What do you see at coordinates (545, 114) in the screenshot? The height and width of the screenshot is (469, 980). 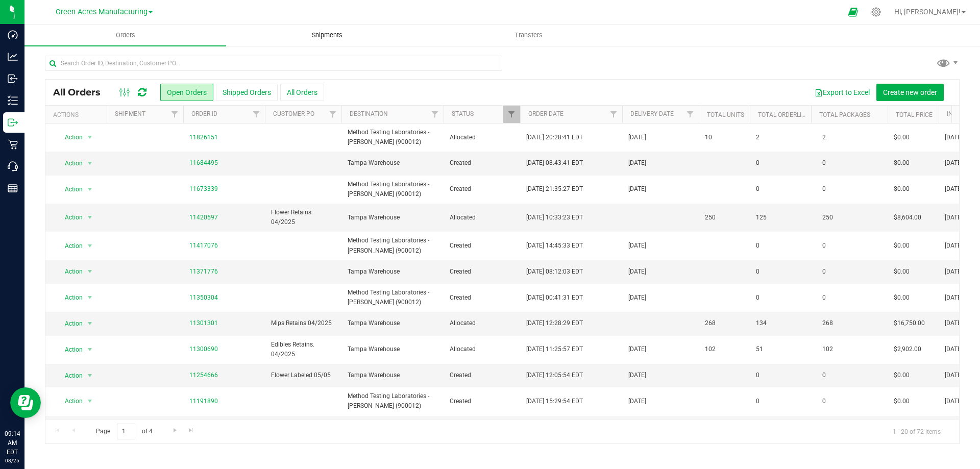 I see `a: Order Date` at bounding box center [545, 114].